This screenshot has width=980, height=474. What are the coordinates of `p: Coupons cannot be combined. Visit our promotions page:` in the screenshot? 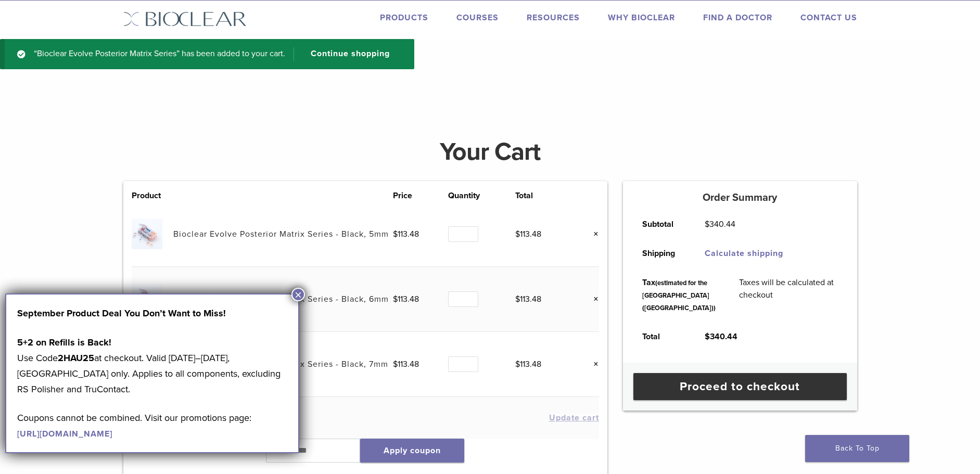 It's located at (152, 425).